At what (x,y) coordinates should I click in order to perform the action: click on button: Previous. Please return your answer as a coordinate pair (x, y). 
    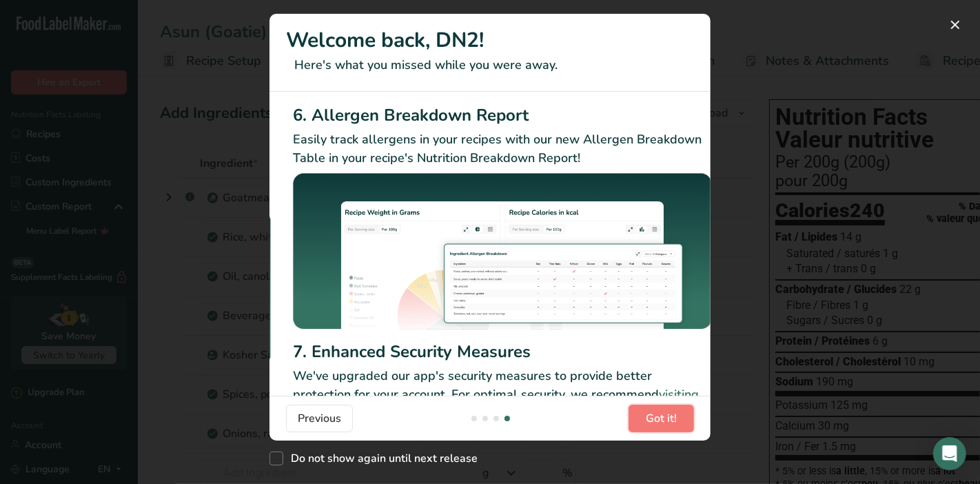
    Looking at the image, I should click on (319, 419).